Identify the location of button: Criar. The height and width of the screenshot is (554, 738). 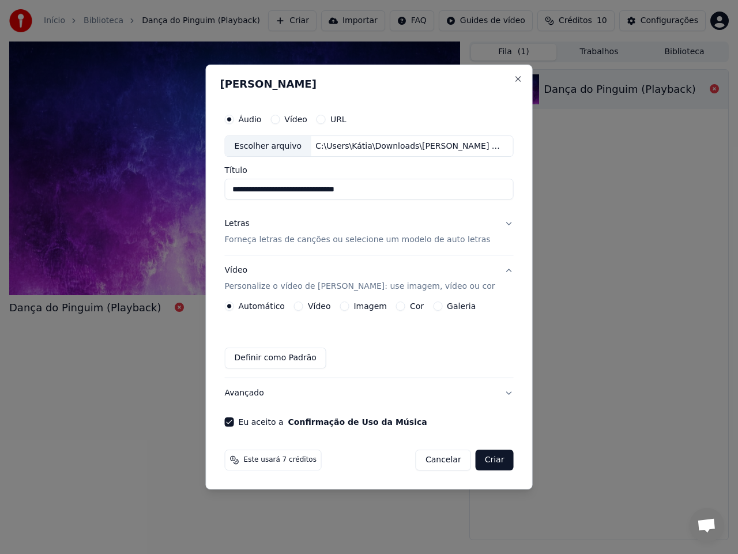
(495, 460).